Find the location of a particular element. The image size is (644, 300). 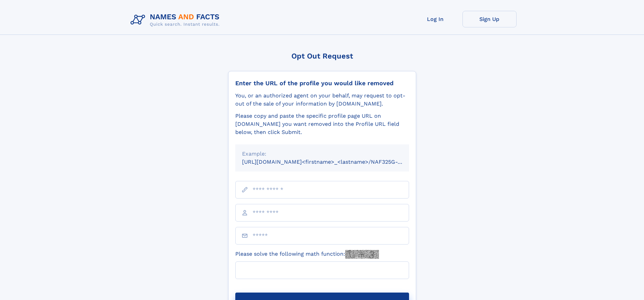

img: Logo Names and Facts is located at coordinates (176, 20).